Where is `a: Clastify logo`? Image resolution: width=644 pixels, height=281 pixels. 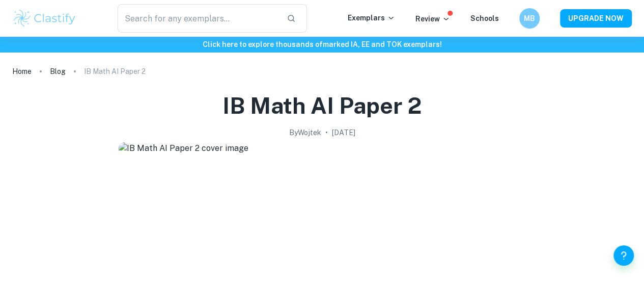
a: Clastify logo is located at coordinates (44, 18).